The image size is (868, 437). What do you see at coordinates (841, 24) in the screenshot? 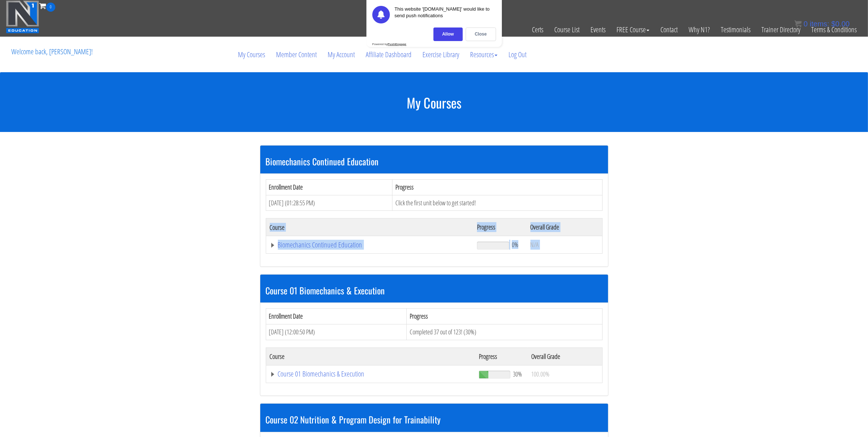
I see `bdi: 0.00` at bounding box center [841, 24].